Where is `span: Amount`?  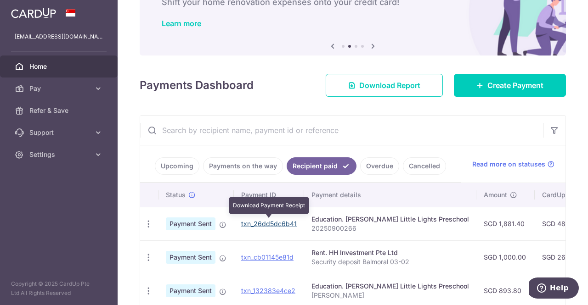 span: Amount is located at coordinates (495, 195).